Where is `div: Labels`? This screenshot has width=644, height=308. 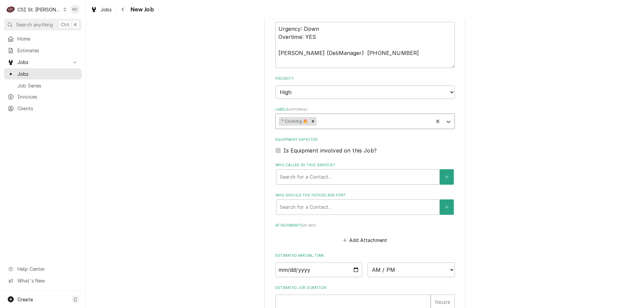 div: Labels is located at coordinates (365, 117).